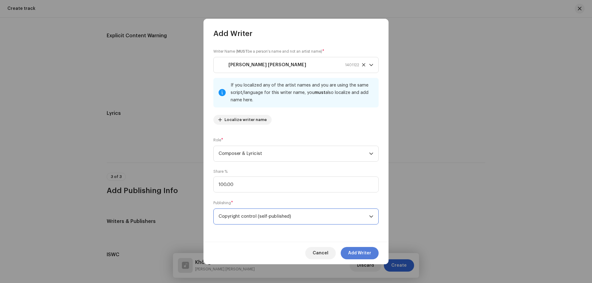 The width and height of the screenshot is (592, 283). Describe the element at coordinates (39, 38) in the screenshot. I see `div: Domain Overview` at that location.